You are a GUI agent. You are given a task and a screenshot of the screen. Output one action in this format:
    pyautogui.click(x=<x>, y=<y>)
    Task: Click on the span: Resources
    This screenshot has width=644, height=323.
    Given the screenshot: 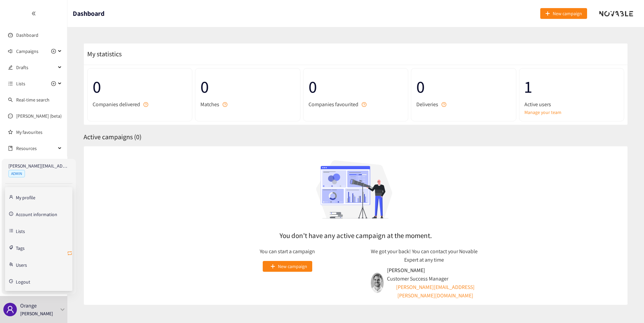 What is the action you would take?
    pyautogui.click(x=36, y=148)
    